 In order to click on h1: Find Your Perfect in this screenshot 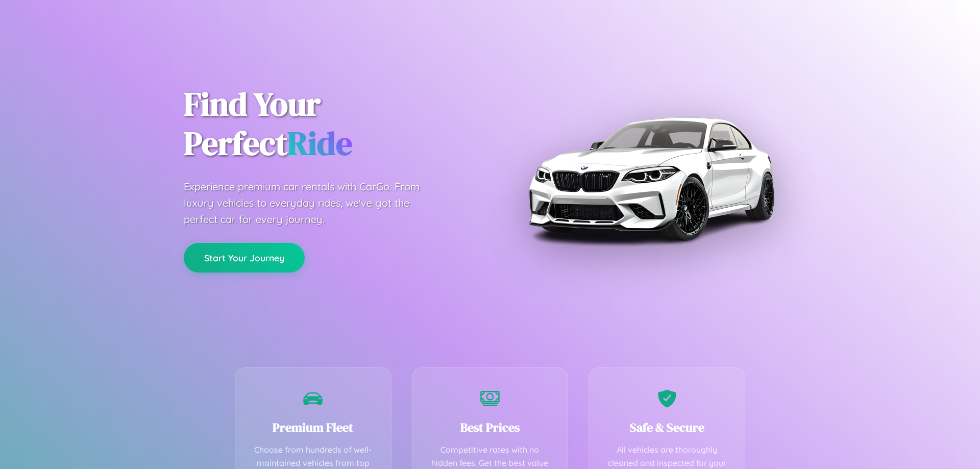, I will do `click(329, 124)`.